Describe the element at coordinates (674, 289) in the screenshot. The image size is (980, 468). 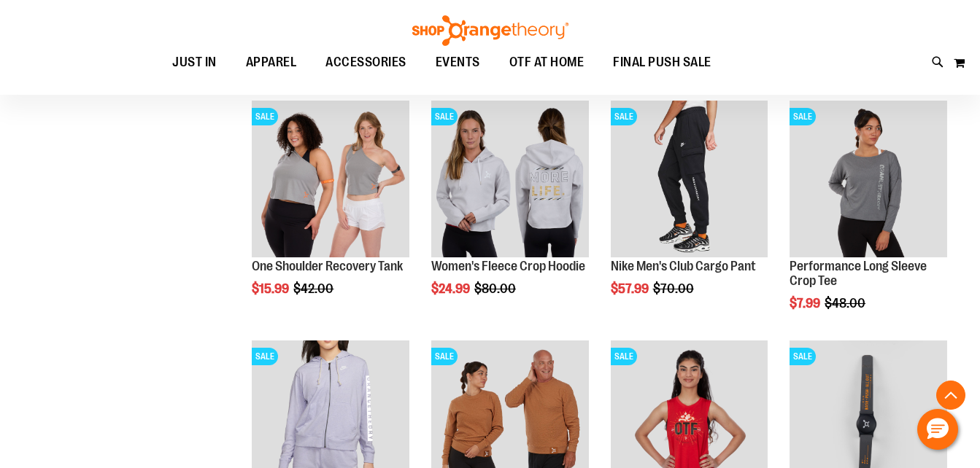
I see `span: $70.00` at that location.